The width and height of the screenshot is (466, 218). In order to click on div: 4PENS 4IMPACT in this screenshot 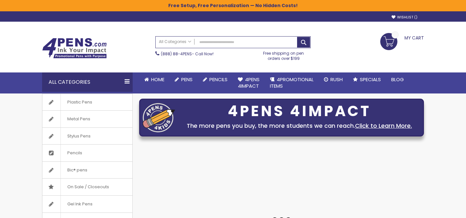, I will do `click(299, 111)`.